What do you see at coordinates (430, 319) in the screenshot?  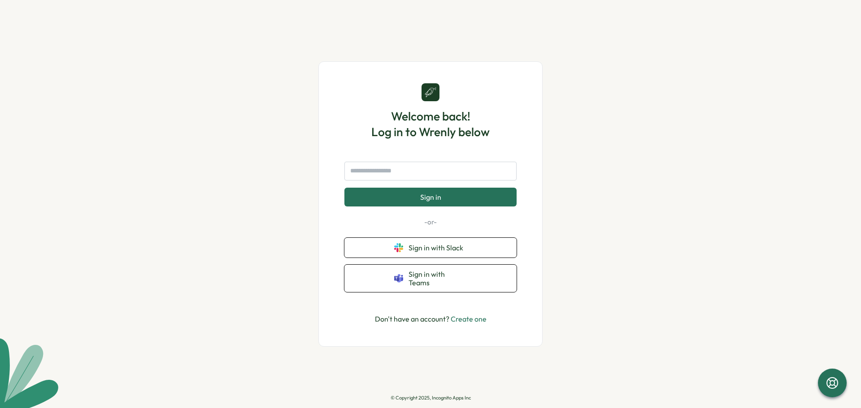 I see `p: Don't have an account?` at bounding box center [430, 319].